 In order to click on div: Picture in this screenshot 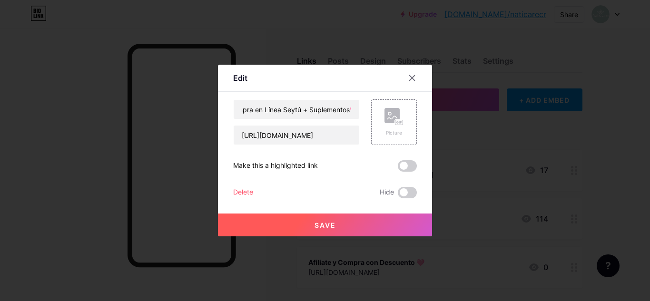, I will do `click(394, 133)`.